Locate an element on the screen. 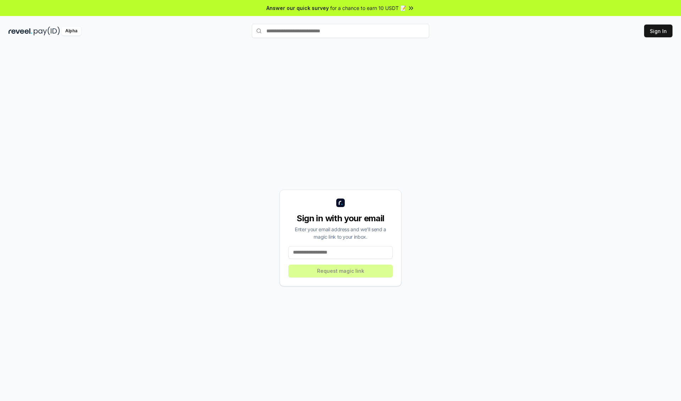 The height and width of the screenshot is (401, 681). div: Alpha is located at coordinates (71, 31).